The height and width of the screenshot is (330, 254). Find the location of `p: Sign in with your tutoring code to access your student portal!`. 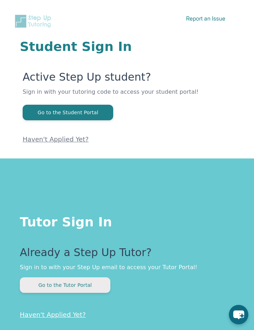

p: Sign in with your tutoring code to access your student portal! is located at coordinates (128, 96).